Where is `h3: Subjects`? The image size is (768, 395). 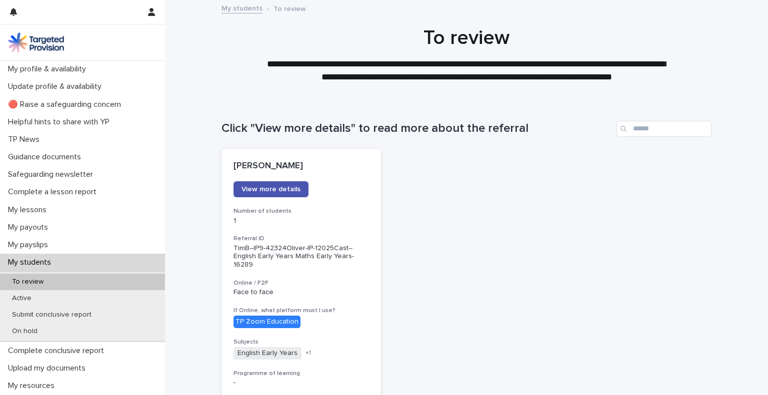
h3: Subjects is located at coordinates (301, 342).